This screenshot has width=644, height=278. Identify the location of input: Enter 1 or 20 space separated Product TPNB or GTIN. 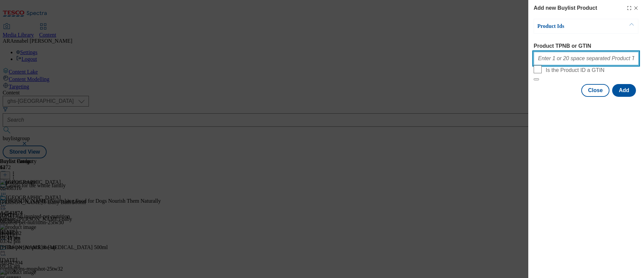
(586, 58).